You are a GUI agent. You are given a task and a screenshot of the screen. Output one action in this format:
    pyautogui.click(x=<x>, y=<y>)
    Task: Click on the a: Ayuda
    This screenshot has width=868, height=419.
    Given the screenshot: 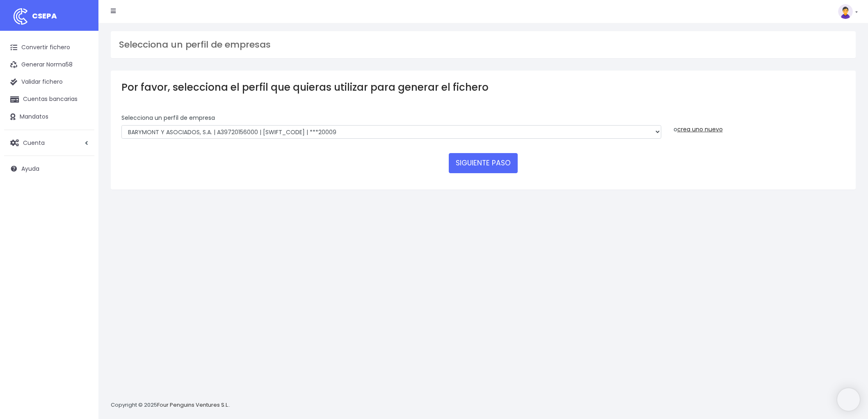 What is the action you would take?
    pyautogui.click(x=49, y=169)
    